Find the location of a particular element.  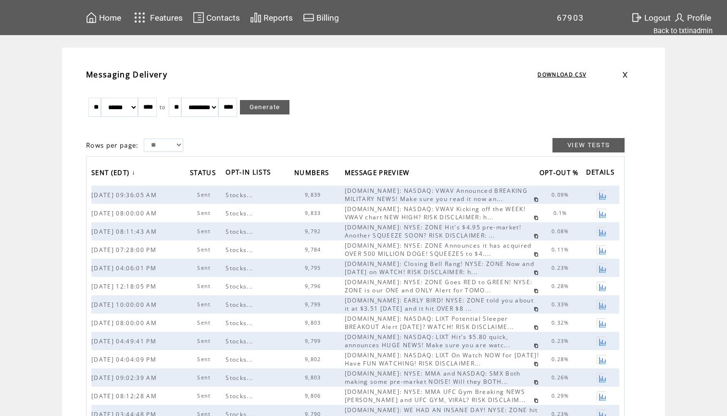

img: chart.svg is located at coordinates (256, 17).